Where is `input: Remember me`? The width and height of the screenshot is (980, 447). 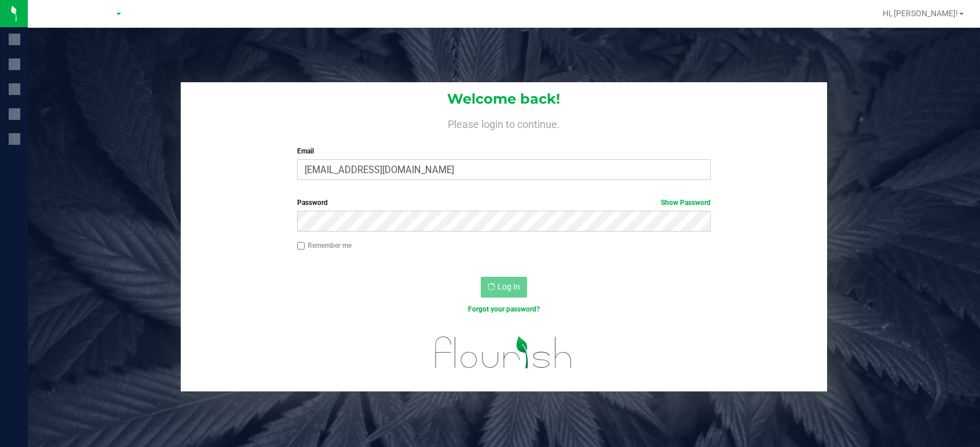 input: Remember me is located at coordinates (301, 246).